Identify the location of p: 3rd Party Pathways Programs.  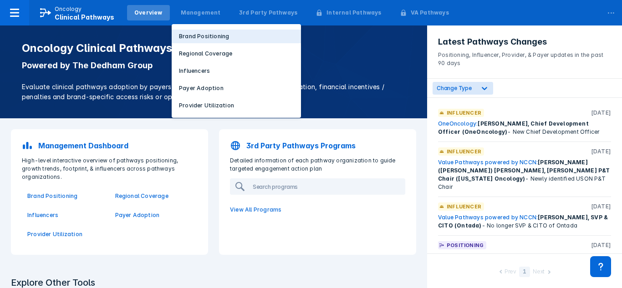
(301, 146).